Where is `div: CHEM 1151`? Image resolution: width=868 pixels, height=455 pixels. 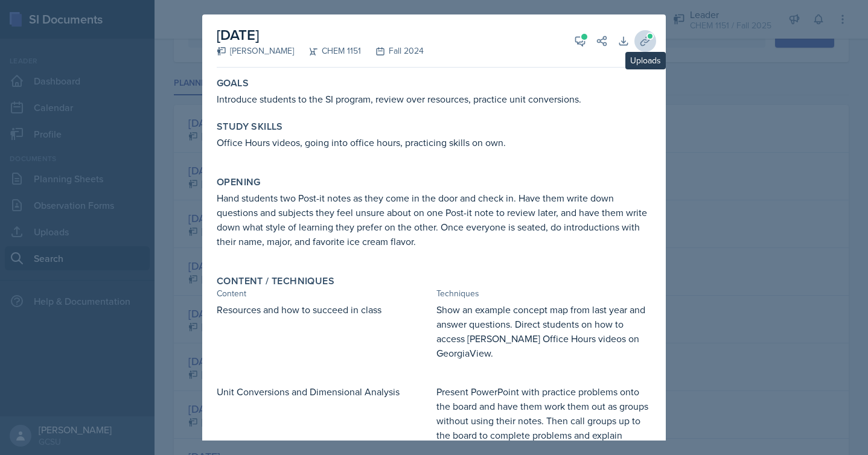
div: CHEM 1151 is located at coordinates (327, 51).